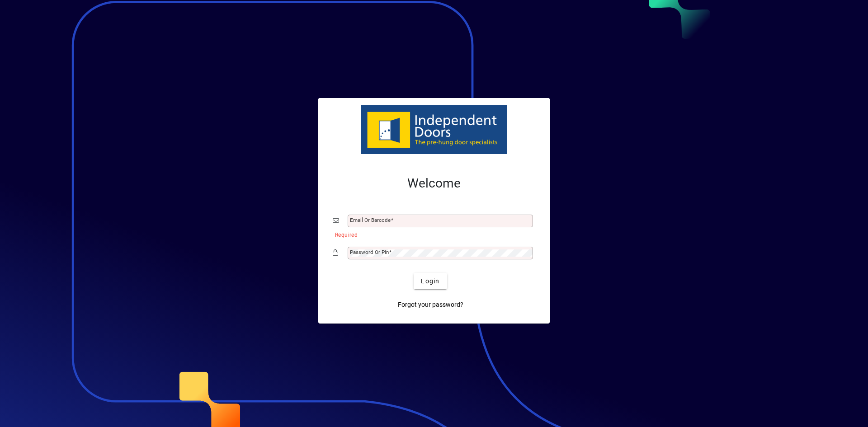  What do you see at coordinates (431, 304) in the screenshot?
I see `span: Forgot your password?` at bounding box center [431, 304].